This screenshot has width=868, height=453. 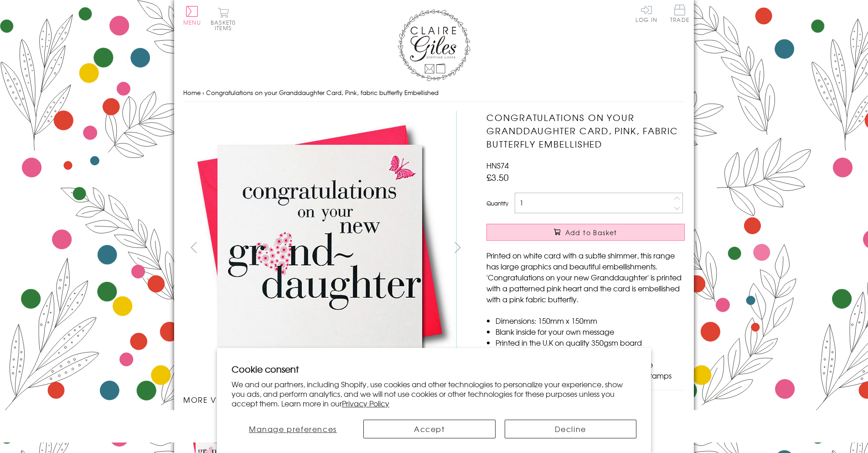 What do you see at coordinates (293, 429) in the screenshot?
I see `button: Manage preferences` at bounding box center [293, 429].